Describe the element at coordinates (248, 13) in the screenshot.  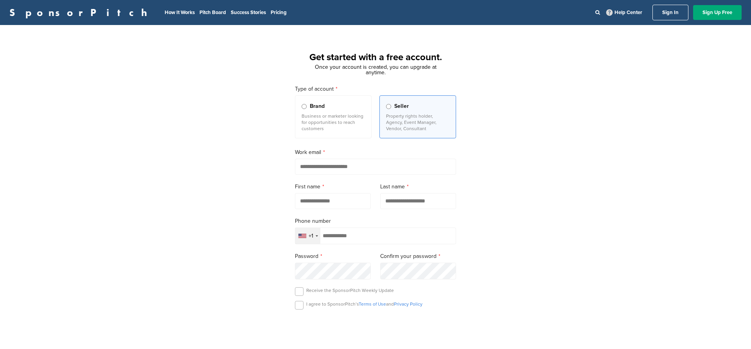
I see `a: Success Stories` at that location.